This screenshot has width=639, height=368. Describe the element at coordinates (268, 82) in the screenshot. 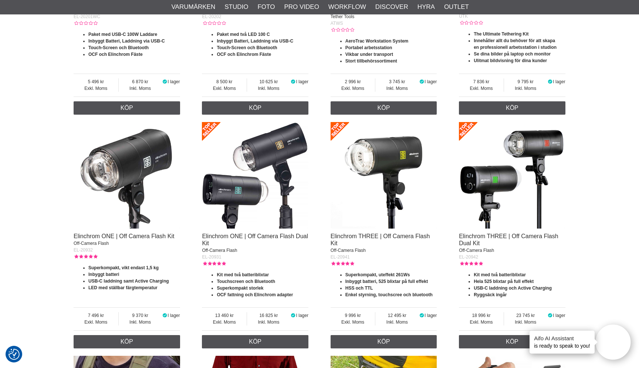

I see `span: 10 625` at that location.